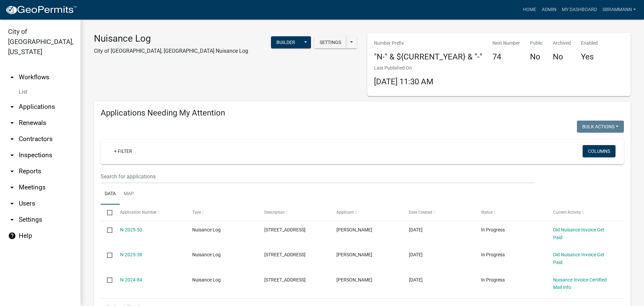  Describe the element at coordinates (579, 10) in the screenshot. I see `a: My Dashboard` at that location.